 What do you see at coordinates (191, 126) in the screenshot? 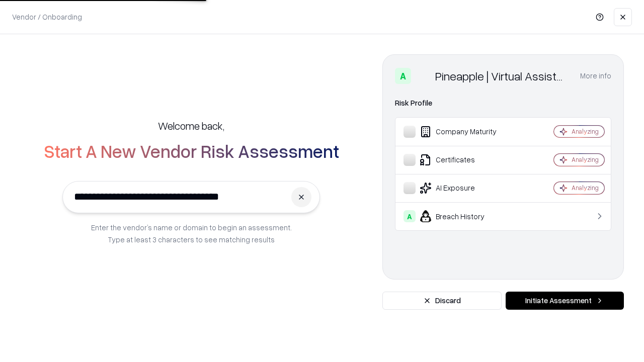
I see `h5: Welcome back,` at bounding box center [191, 126].